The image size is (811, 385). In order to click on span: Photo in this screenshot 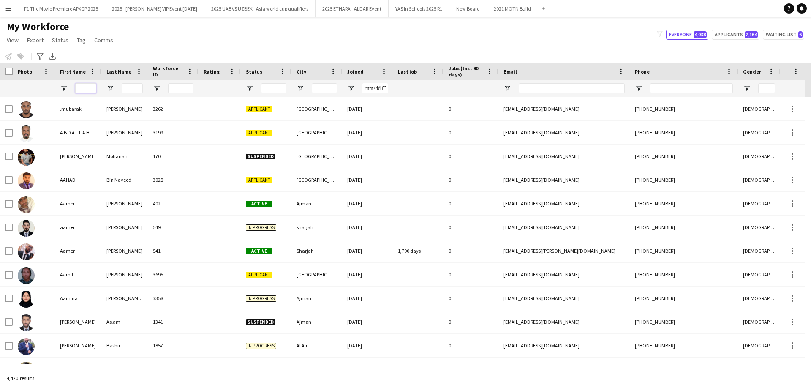, I will do `click(25, 71)`.